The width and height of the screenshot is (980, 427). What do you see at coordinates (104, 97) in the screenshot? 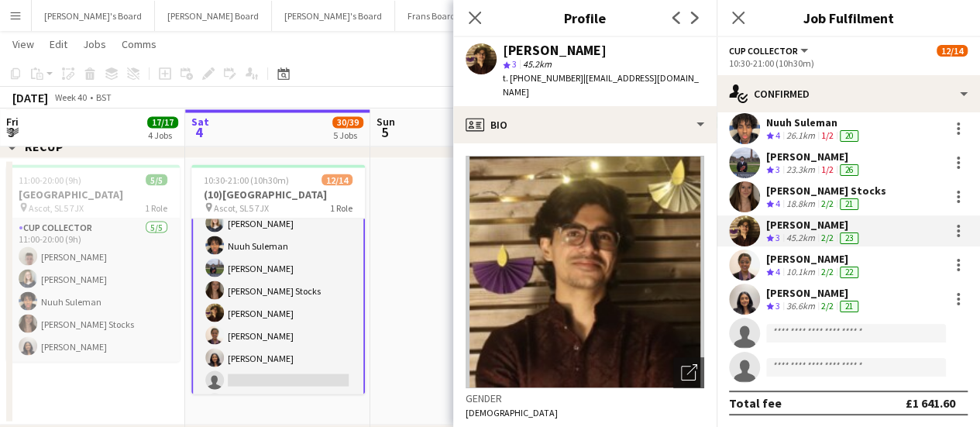
I see `div: BST` at bounding box center [104, 97].